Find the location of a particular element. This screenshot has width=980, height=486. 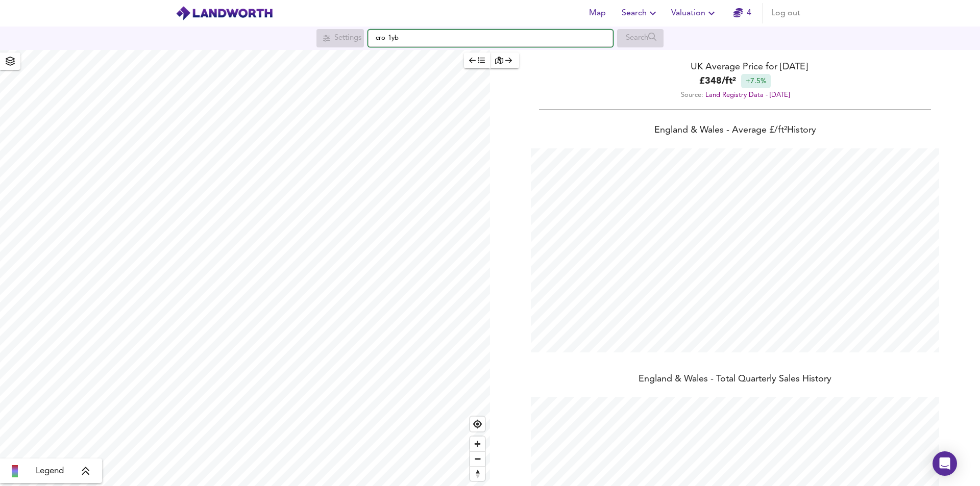

button: Log out is located at coordinates (786, 14).